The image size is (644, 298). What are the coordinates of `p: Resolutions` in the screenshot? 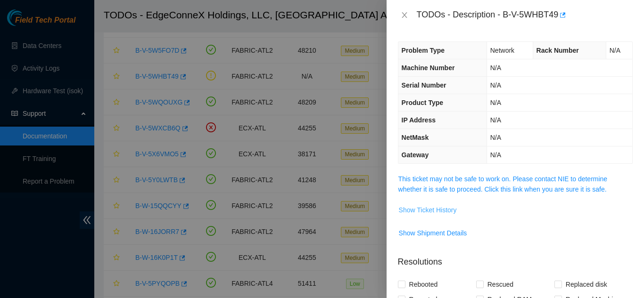 It's located at (515, 258).